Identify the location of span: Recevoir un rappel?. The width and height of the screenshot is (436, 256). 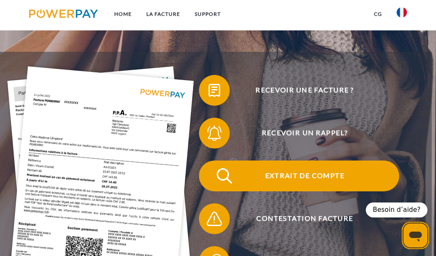
(305, 133).